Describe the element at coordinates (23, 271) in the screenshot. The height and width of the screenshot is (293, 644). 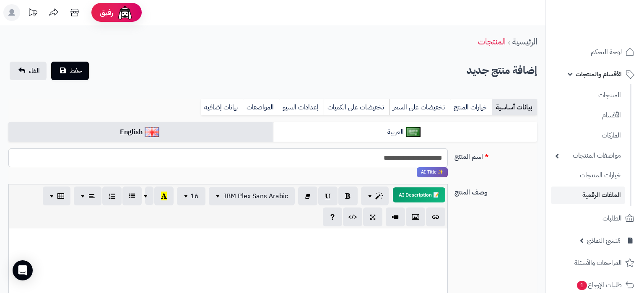
I see `div: Open Intercom Messenger` at that location.